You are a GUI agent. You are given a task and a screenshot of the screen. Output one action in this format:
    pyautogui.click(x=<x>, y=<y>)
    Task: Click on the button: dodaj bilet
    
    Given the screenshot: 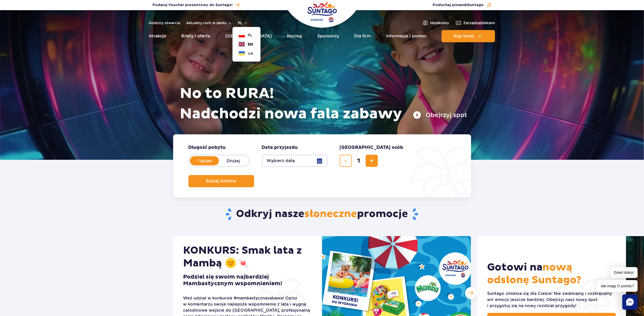 What is the action you would take?
    pyautogui.click(x=372, y=161)
    